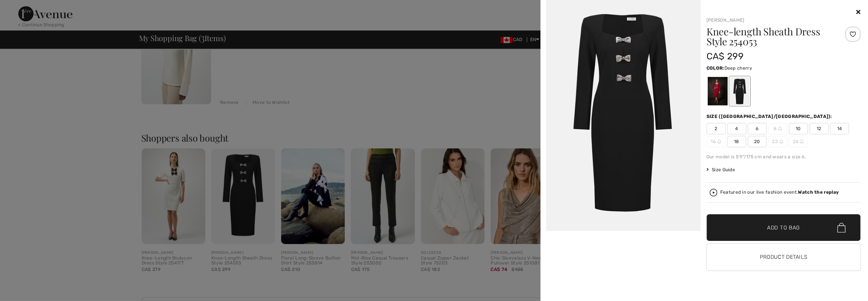 This screenshot has height=301, width=868. I want to click on span: CA$ 299, so click(725, 57).